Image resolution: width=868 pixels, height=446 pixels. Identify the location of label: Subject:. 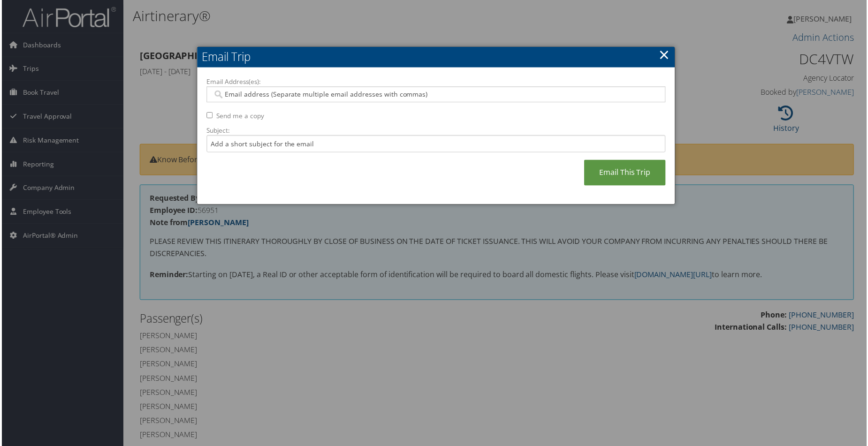
(436, 131).